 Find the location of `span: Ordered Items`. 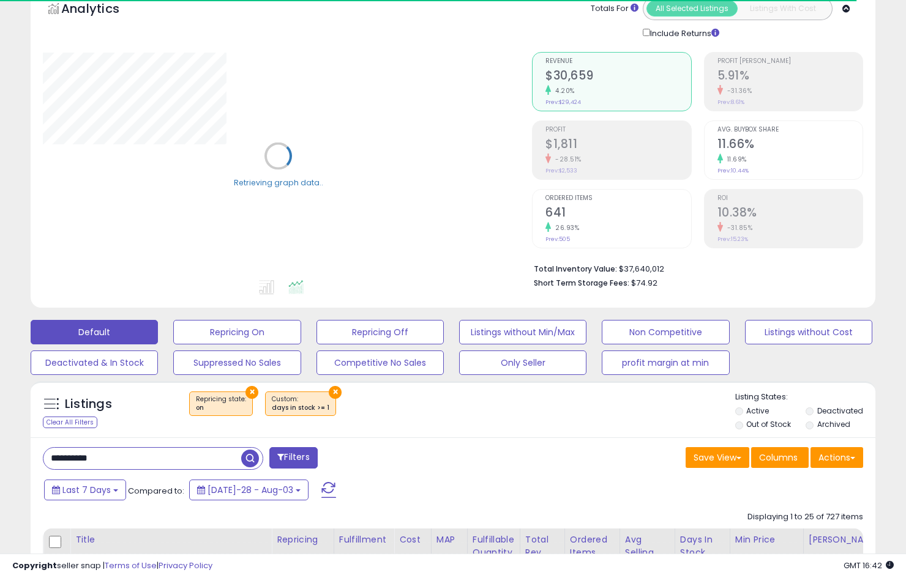

span: Ordered Items is located at coordinates (617, 198).